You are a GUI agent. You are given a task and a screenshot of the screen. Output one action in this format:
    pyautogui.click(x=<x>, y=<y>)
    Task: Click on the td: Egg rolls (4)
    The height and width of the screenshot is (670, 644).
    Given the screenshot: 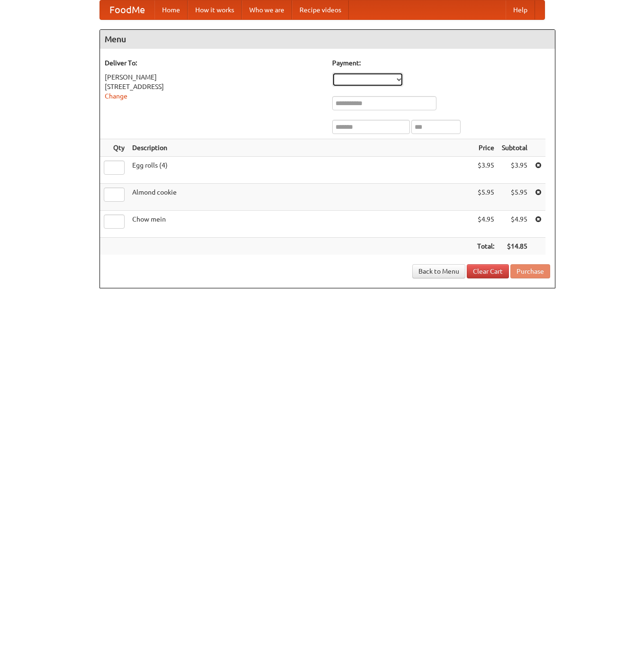 What is the action you would take?
    pyautogui.click(x=301, y=170)
    